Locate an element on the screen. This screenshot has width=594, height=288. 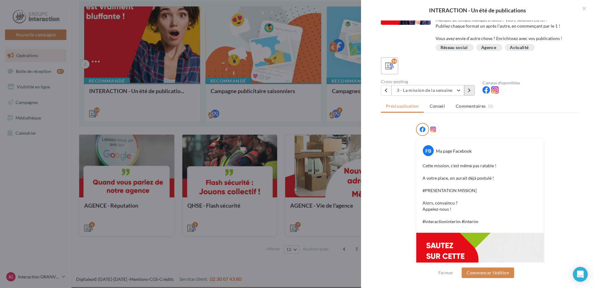
div: 14 is located at coordinates (394, 61).